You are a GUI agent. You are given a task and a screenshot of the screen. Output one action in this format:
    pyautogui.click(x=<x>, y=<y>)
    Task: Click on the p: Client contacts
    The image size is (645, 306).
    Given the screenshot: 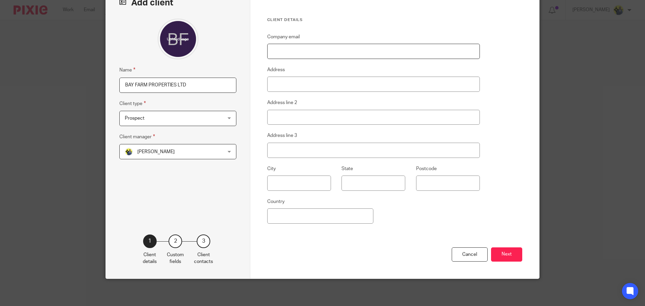 What is the action you would take?
    pyautogui.click(x=204, y=259)
    